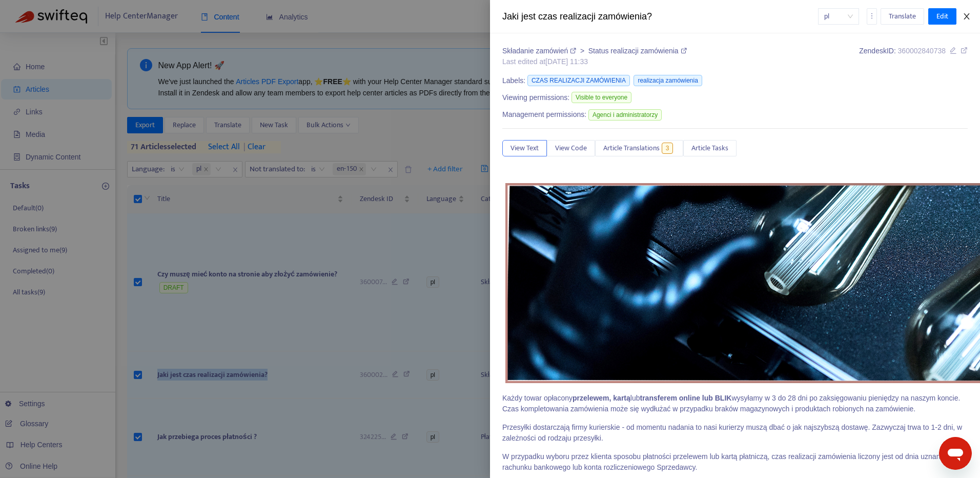 The image size is (980, 478). Describe the element at coordinates (638, 51) in the screenshot. I see `a: Status realizacji zamówienia` at that location.